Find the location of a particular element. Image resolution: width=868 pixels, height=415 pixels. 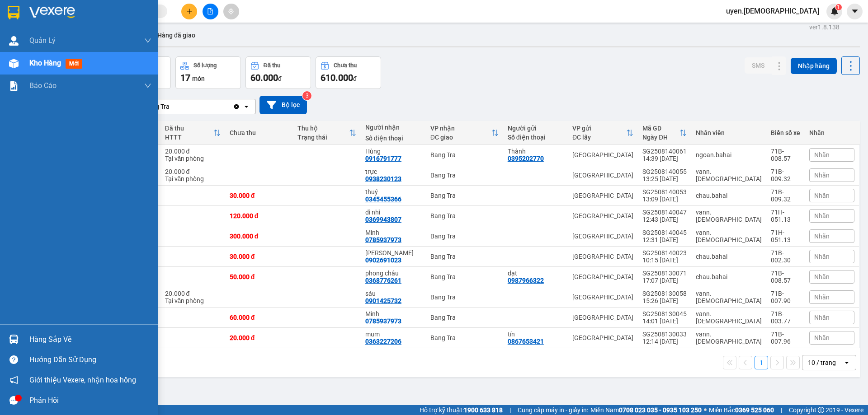

span: notification is located at coordinates (14, 380).